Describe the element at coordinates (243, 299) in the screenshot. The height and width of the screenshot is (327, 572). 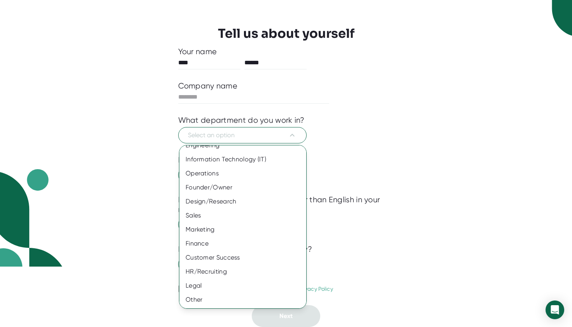
I see `div: Other` at that location.